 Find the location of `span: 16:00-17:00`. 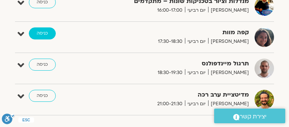

span: 16:00-17:00 is located at coordinates (170, 10).